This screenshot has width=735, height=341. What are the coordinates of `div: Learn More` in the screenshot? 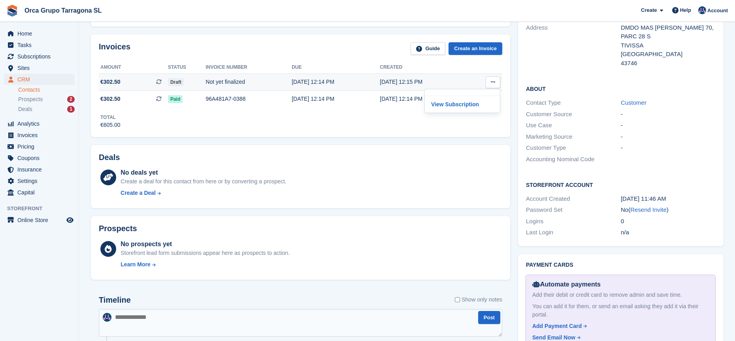 It's located at (135, 264).